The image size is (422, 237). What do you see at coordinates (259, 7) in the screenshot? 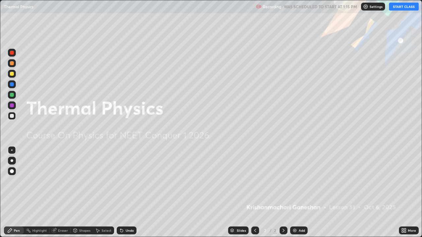
I see `img: recording.375f2c34.svg` at bounding box center [259, 7].